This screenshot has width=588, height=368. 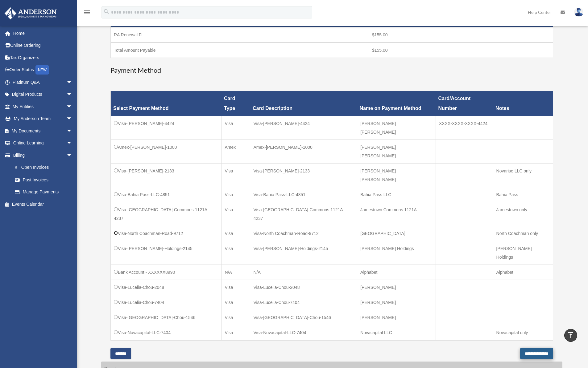 I want to click on a: Tax Organizers, so click(x=43, y=57).